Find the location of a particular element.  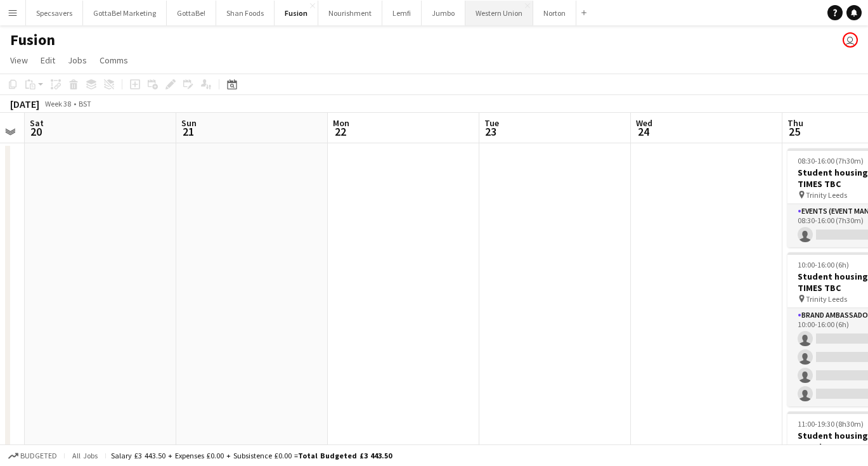

div: Salary £3 443.50 + Expenses £0.00 + Subsistence £0.00 = is located at coordinates (251, 456).